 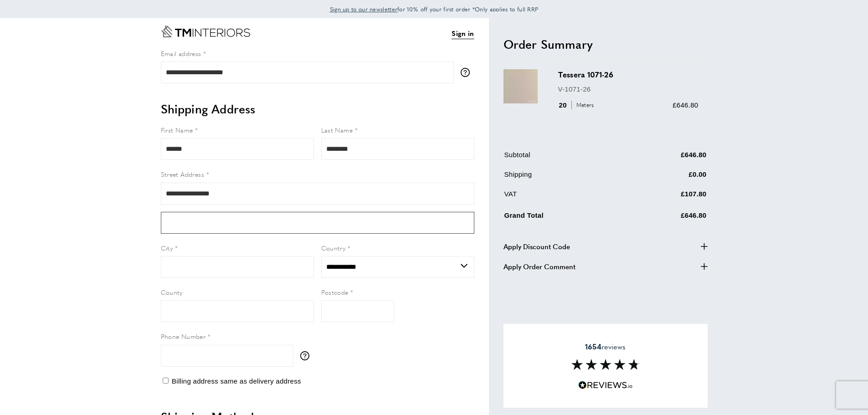 I want to click on span: Apply Discount Code, so click(x=537, y=247).